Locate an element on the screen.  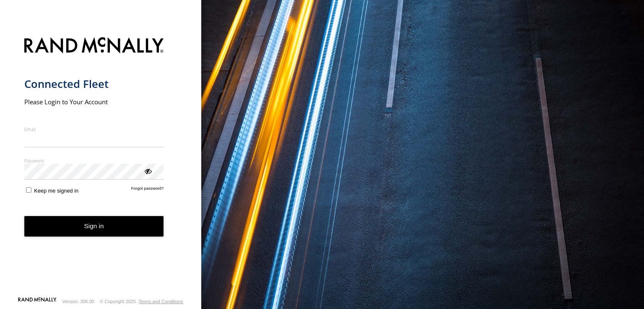
form: main is located at coordinates (101, 164).